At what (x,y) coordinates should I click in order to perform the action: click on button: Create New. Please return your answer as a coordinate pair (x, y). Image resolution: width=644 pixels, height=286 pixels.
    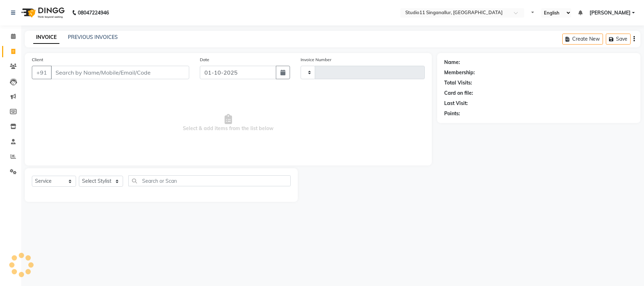
    Looking at the image, I should click on (582, 39).